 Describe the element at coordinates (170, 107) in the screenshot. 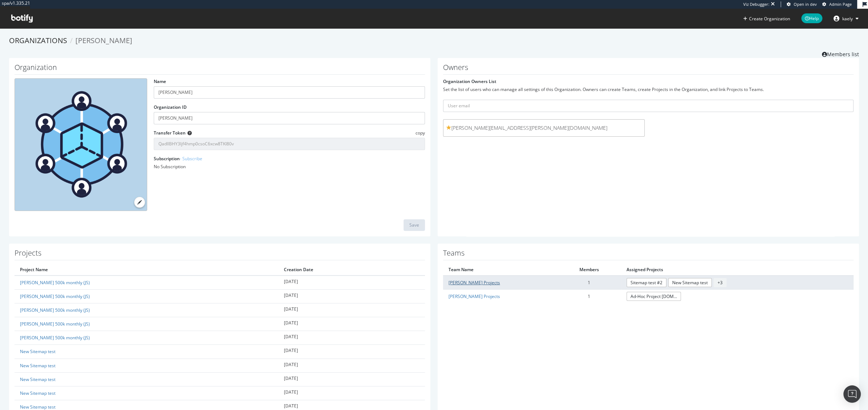

I see `label: Organization ID` at that location.